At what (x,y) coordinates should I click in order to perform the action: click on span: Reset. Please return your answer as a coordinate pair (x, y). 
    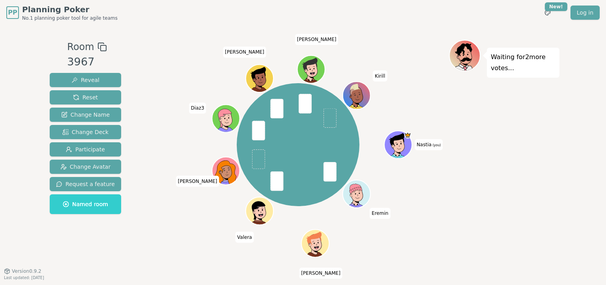
    Looking at the image, I should click on (85, 97).